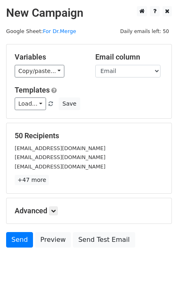 The height and width of the screenshot is (292, 178). Describe the element at coordinates (104, 240) in the screenshot. I see `a: Send Test Email` at that location.